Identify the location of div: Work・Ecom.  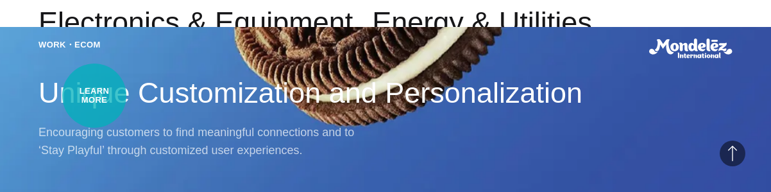
(69, 48).